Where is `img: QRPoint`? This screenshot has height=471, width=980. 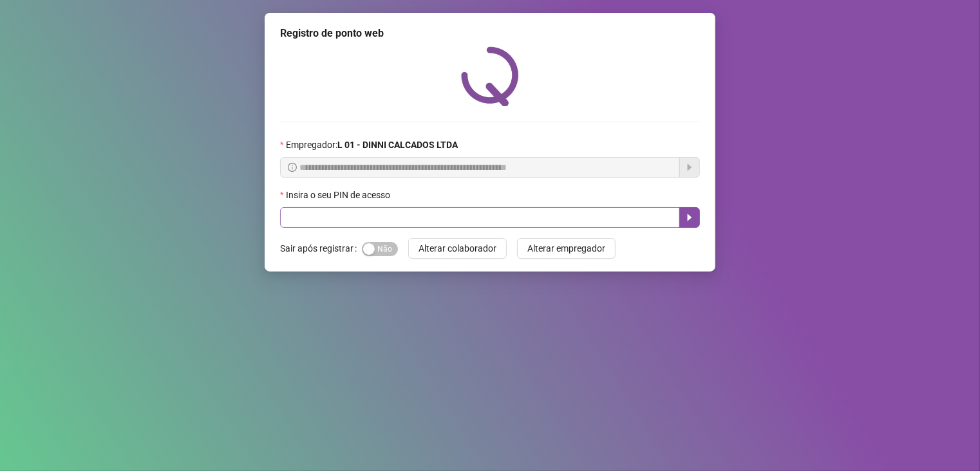 img: QRPoint is located at coordinates (490, 76).